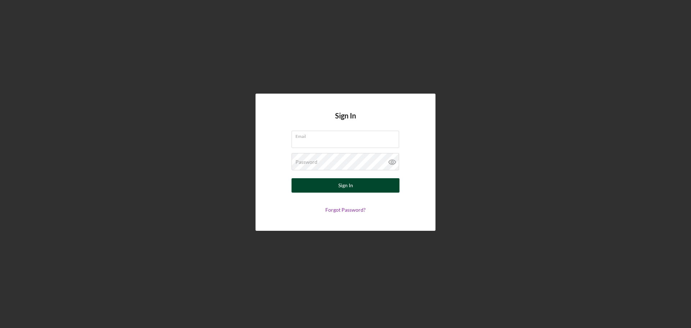 The image size is (691, 328). Describe the element at coordinates (347, 135) in the screenshot. I see `label: Email` at that location.